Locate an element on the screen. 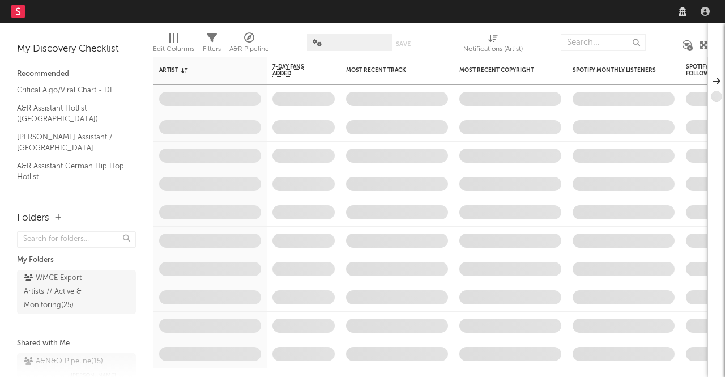 The width and height of the screenshot is (725, 377). input: Search... is located at coordinates (603, 42).